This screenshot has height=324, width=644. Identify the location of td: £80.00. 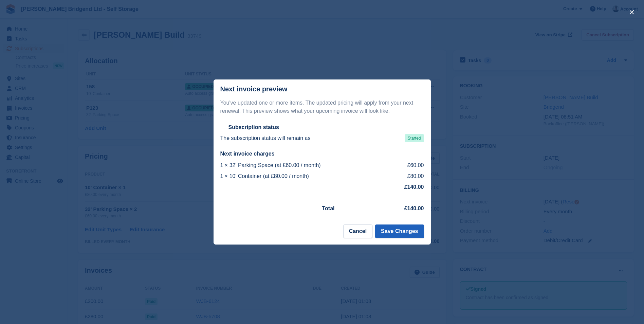
(409, 176).